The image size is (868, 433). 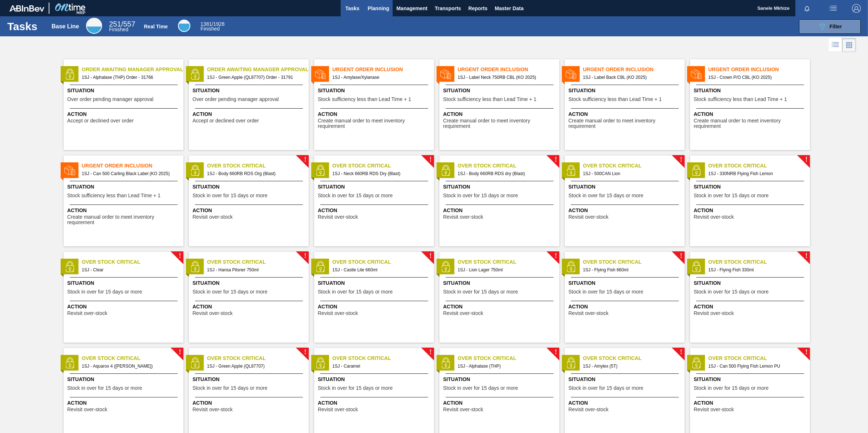 I want to click on span: Management, so click(x=412, y=8).